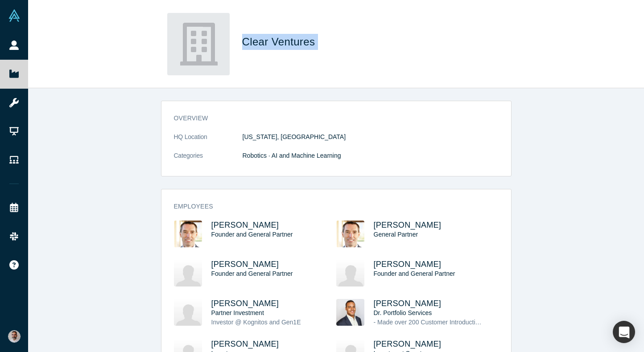 This screenshot has width=644, height=352. I want to click on h3: Employees, so click(330, 206).